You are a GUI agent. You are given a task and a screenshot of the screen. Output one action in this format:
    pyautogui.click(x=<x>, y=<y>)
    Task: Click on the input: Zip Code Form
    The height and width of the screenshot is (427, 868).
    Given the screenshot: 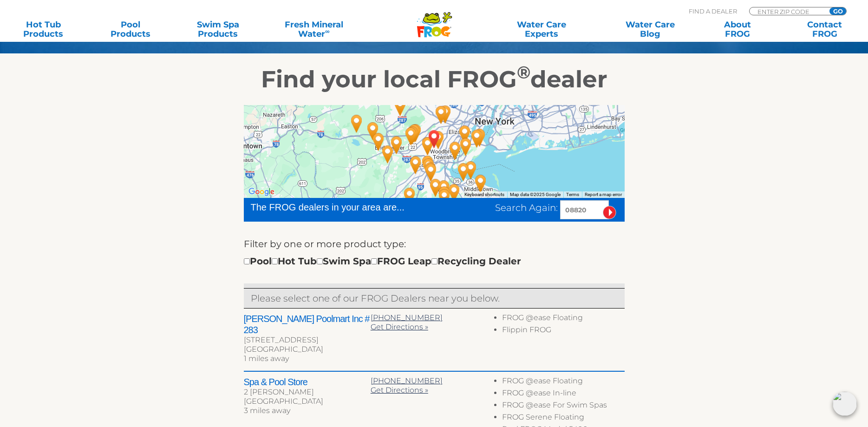 What is the action you would take?
    pyautogui.click(x=788, y=11)
    